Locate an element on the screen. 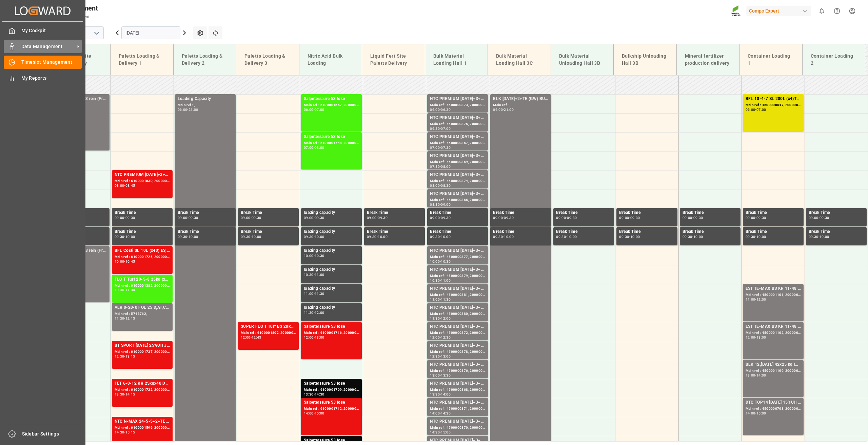 This screenshot has height=445, width=868. div: Bulk Material Loading Hall 3C is located at coordinates (519, 59).